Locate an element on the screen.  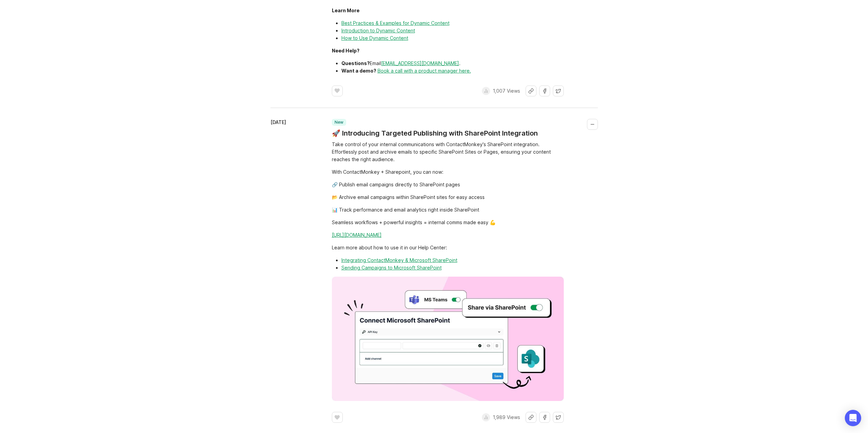
p: 1,989 Views is located at coordinates (506, 417).